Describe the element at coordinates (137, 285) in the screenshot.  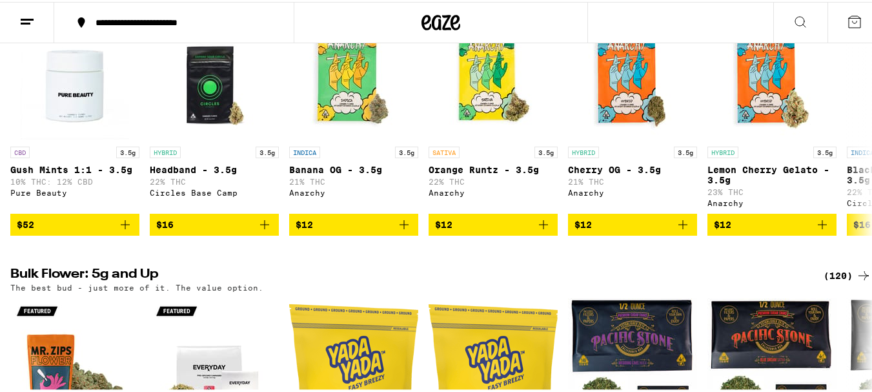
I see `p: The best bud - just more of it. The value option.` at that location.